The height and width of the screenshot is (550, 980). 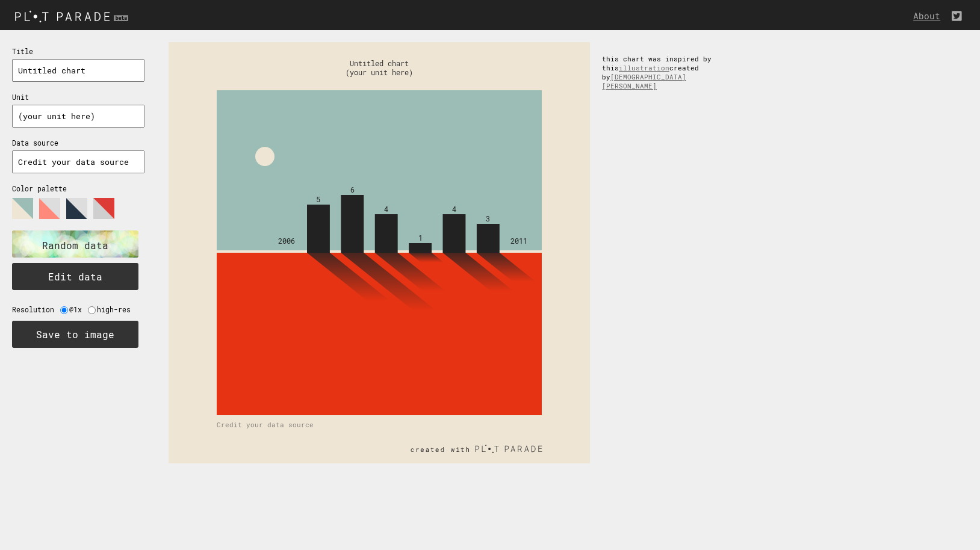 What do you see at coordinates (379, 63) in the screenshot?
I see `text: Untitled chart` at bounding box center [379, 63].